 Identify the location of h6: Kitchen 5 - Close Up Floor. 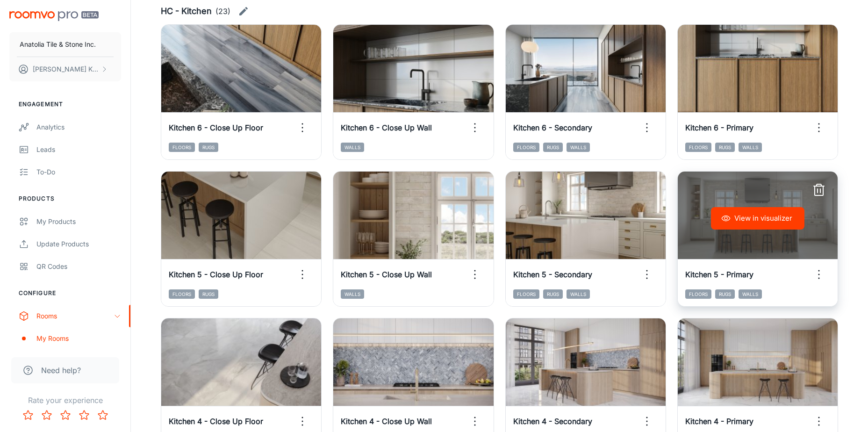
(216, 274).